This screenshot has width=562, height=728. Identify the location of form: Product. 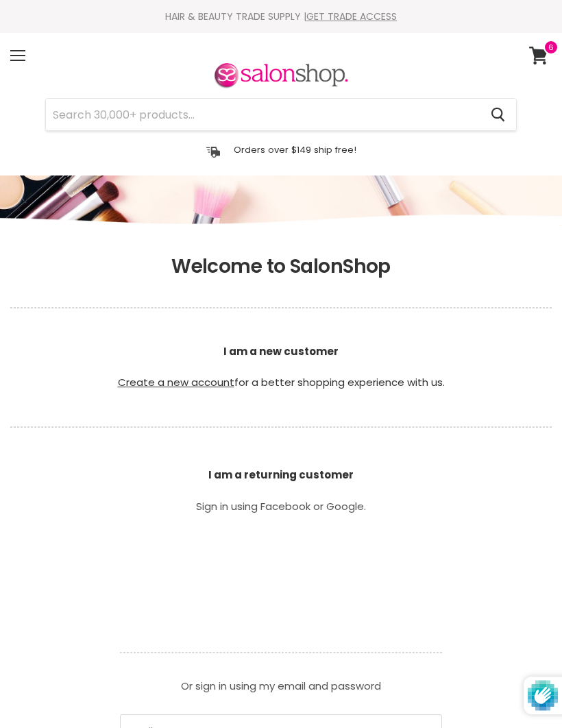
(281, 115).